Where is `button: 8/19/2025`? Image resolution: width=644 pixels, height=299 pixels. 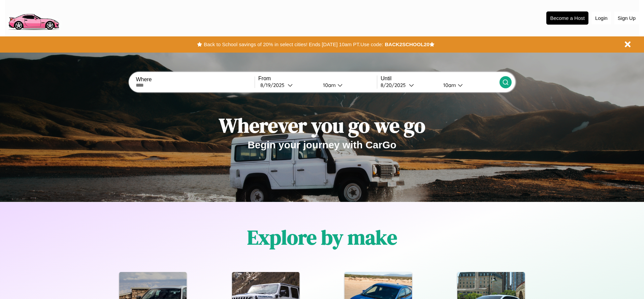
button: 8/19/2025 is located at coordinates (288, 85).